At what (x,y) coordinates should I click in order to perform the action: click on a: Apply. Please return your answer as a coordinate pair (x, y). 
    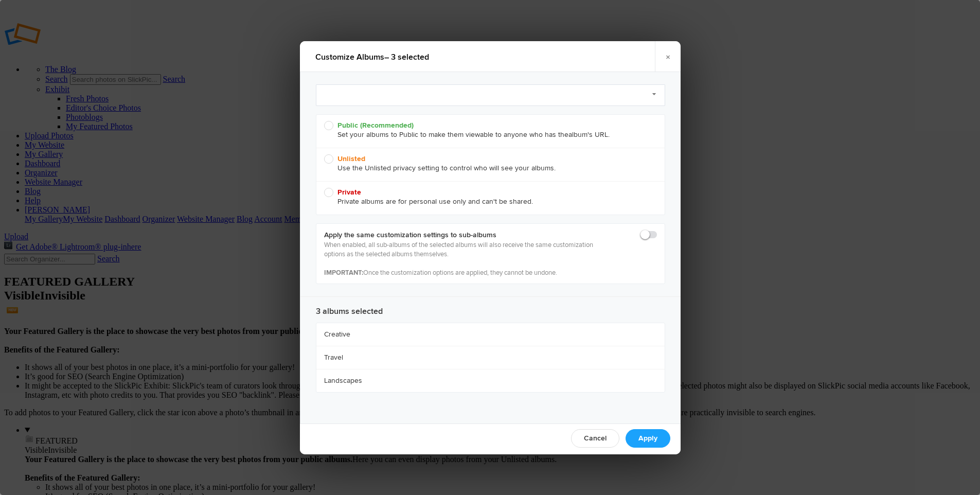
    Looking at the image, I should click on (648, 438).